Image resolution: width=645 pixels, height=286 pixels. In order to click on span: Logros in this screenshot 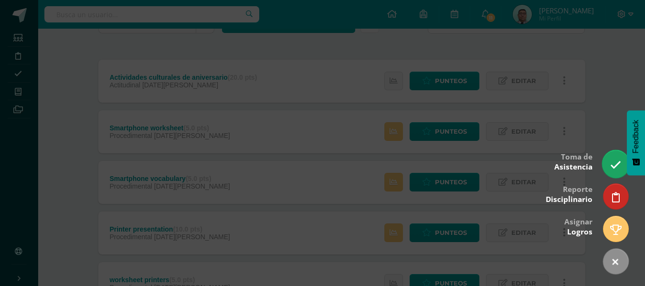, I will do `click(579, 232)`.